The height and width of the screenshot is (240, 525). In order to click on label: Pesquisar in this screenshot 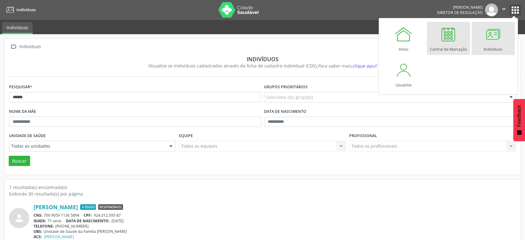, I will do `click(21, 87)`.